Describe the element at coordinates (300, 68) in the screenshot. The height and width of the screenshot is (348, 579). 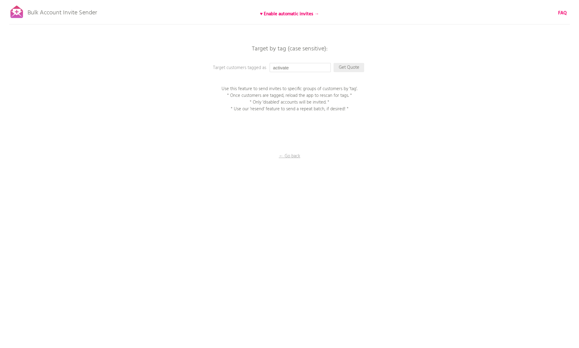
I see `input: Enter a tag...` at that location.